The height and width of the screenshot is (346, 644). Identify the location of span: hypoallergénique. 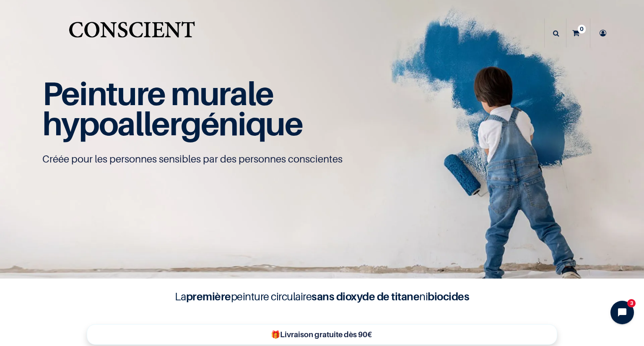
(172, 123).